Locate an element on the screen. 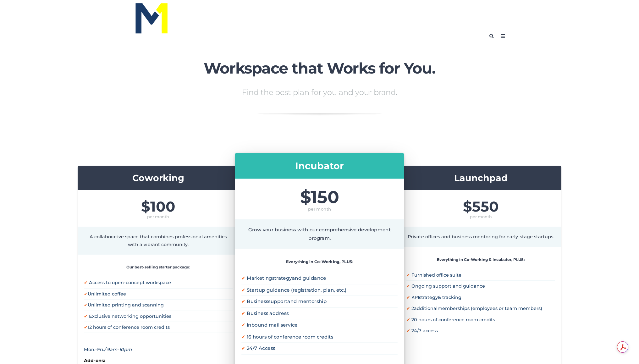 This screenshot has height=364, width=639. span: $550 is located at coordinates (481, 206).